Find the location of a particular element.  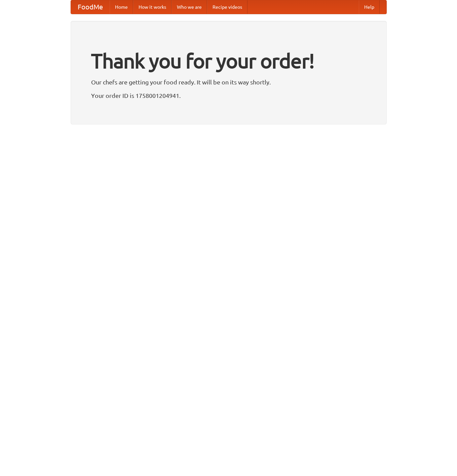

a: FoodMe is located at coordinates (90, 7).